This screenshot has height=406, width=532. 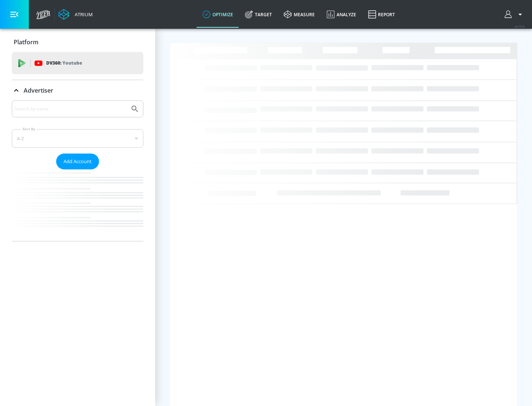 What do you see at coordinates (29, 129) in the screenshot?
I see `label: Sort By` at bounding box center [29, 129].